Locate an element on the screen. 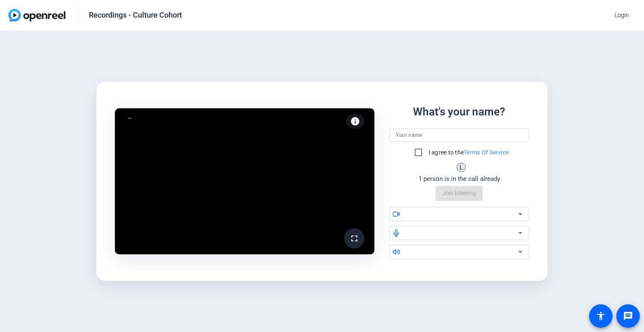  mat-icon: accessibility is located at coordinates (601, 316).